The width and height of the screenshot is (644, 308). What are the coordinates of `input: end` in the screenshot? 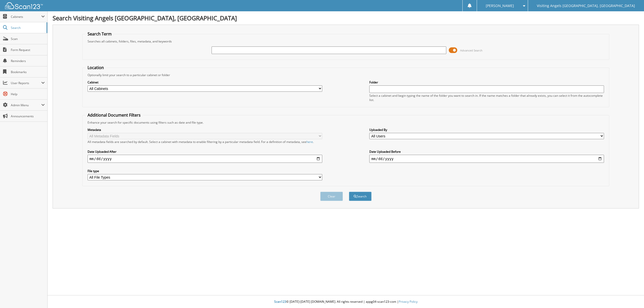 It's located at (487, 159).